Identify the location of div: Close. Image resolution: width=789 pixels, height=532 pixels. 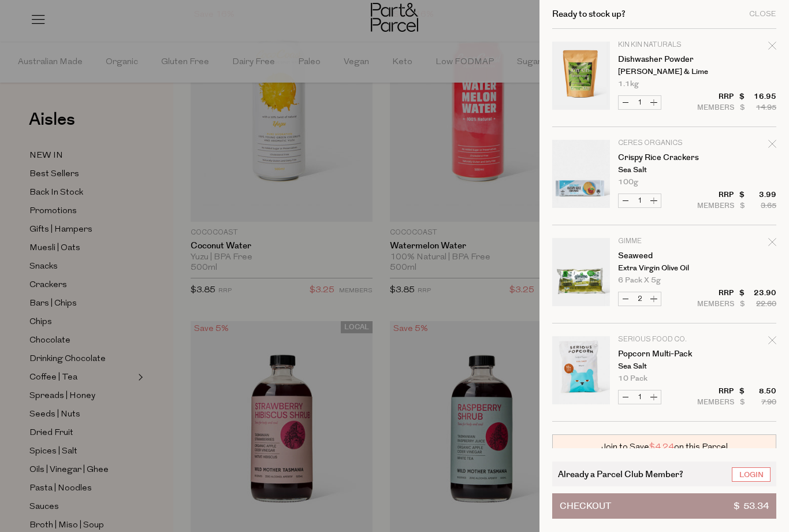
(762, 14).